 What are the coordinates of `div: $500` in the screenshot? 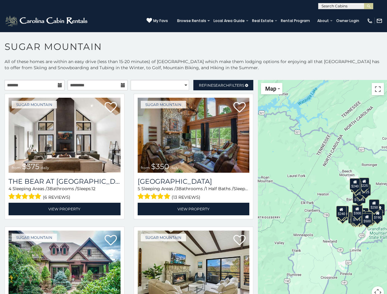 It's located at (368, 219).